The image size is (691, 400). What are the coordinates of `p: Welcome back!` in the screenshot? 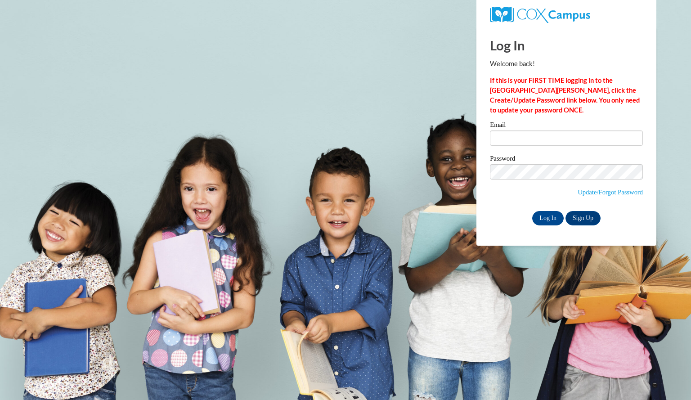 It's located at (566, 64).